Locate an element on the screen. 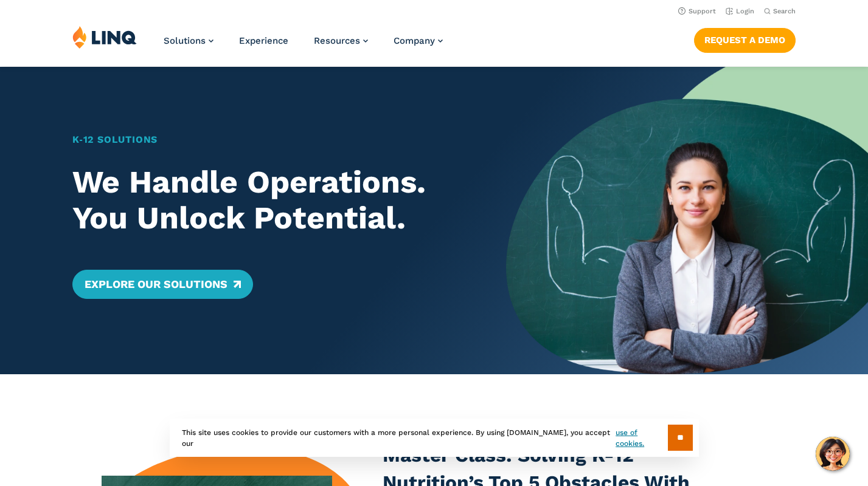 The height and width of the screenshot is (486, 868). a: use of cookies. is located at coordinates (641, 438).